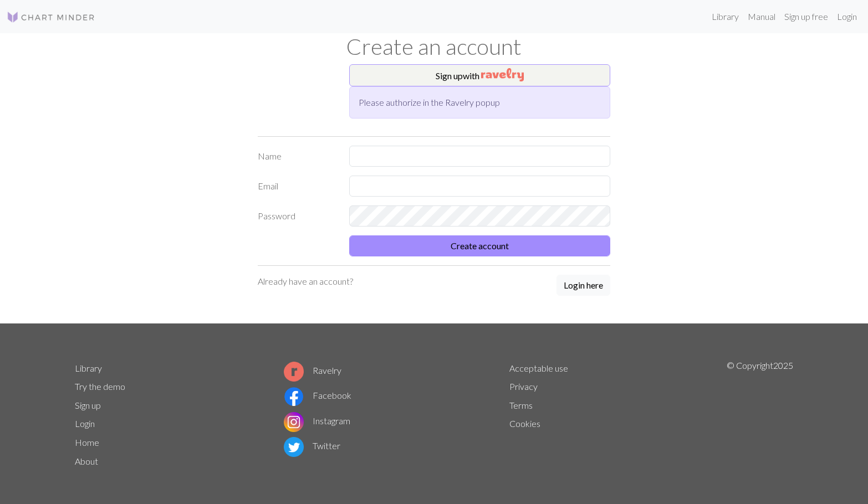 The image size is (868, 504). What do you see at coordinates (296, 216) in the screenshot?
I see `label: Password` at bounding box center [296, 216].